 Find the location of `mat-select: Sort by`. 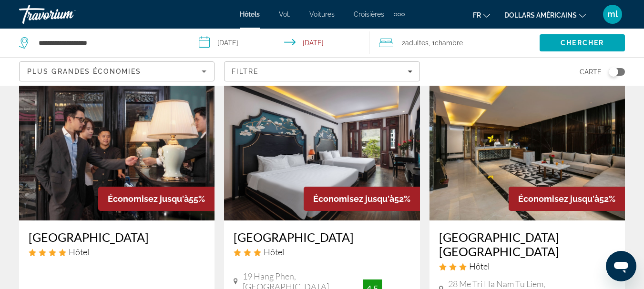

mat-select: Sort by is located at coordinates (117, 71).